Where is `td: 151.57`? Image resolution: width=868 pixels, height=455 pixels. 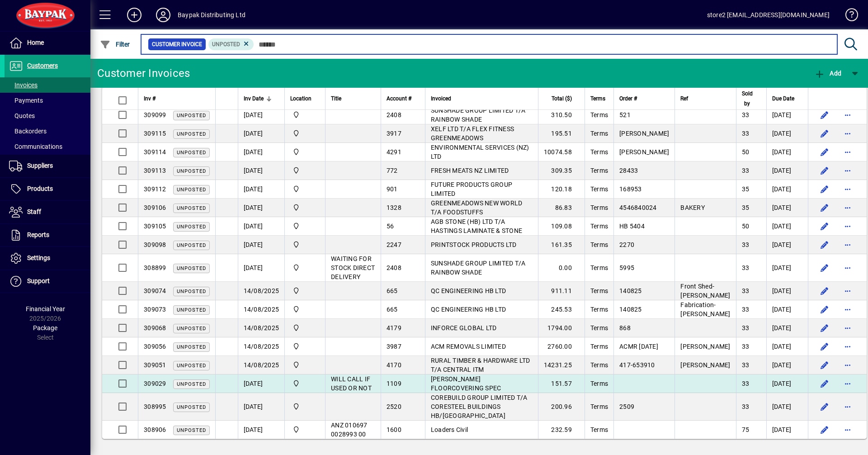
td: 151.57 is located at coordinates (561, 383).